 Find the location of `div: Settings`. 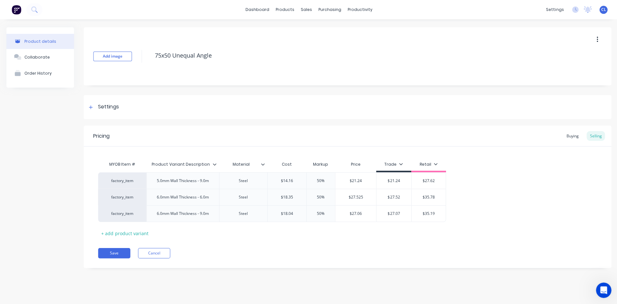

div: Settings is located at coordinates (108, 107).